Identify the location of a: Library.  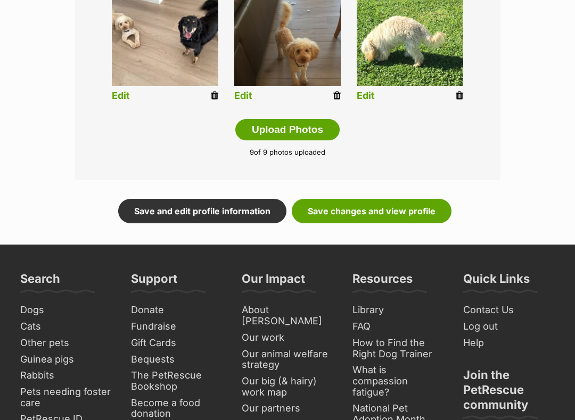
(398, 310).